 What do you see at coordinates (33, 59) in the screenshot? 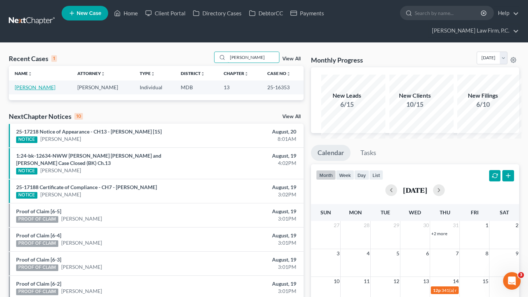
I see `div: Recent Cases` at bounding box center [33, 59].